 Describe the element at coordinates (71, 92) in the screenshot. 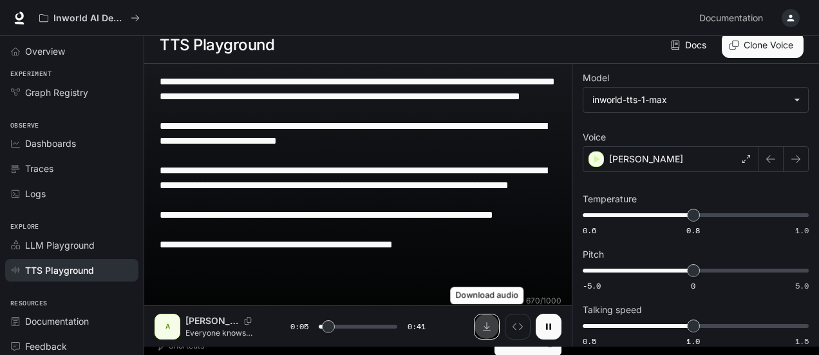

I see `a: Graph Registry` at that location.